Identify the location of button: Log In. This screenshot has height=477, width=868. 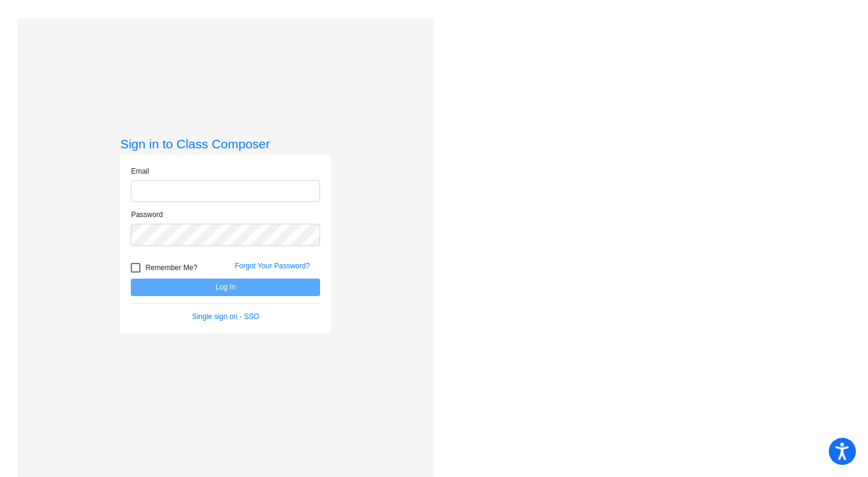
(225, 286).